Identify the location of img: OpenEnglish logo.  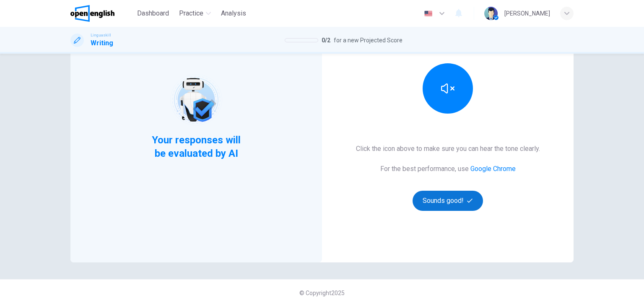
(92, 13).